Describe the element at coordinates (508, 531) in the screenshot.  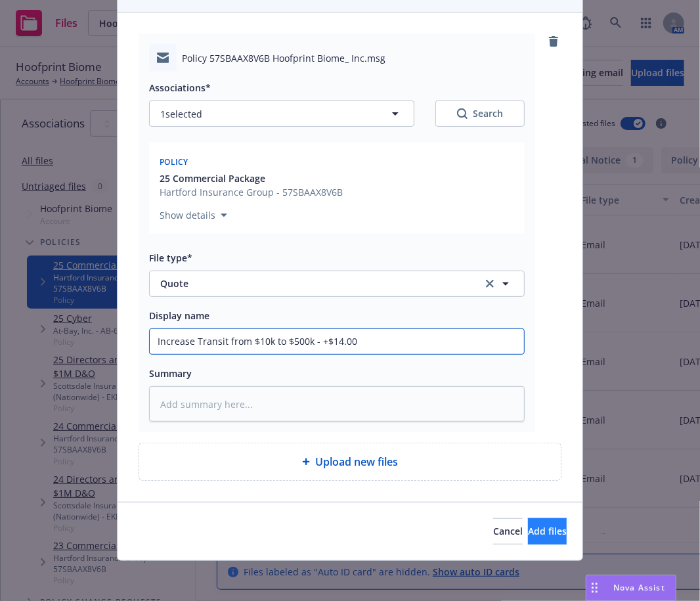
I see `span: Cancel` at that location.